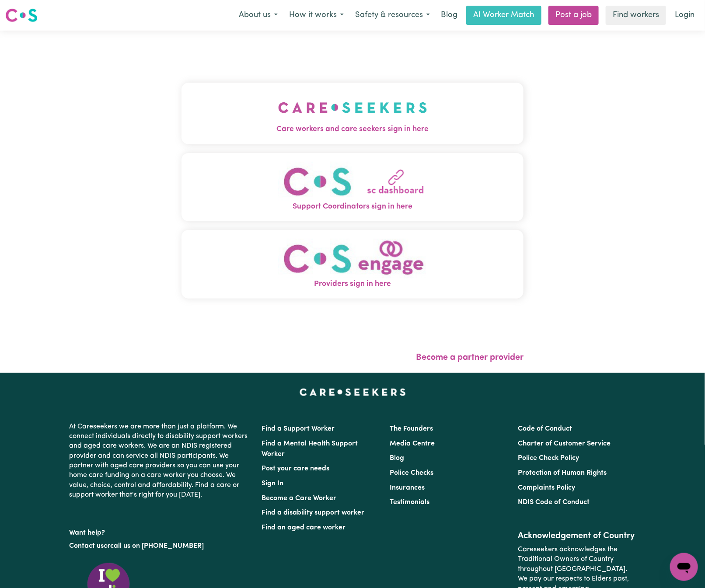  I want to click on a: Careseekers logo, so click(22, 15).